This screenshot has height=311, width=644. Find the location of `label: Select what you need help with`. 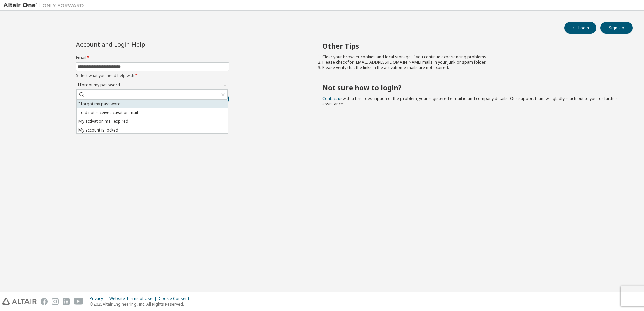

label: Select what you need help with is located at coordinates (153, 76).